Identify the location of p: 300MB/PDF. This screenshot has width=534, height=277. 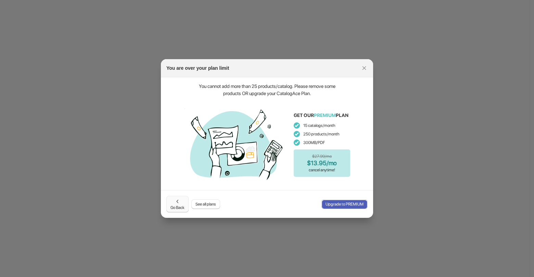
(322, 143).